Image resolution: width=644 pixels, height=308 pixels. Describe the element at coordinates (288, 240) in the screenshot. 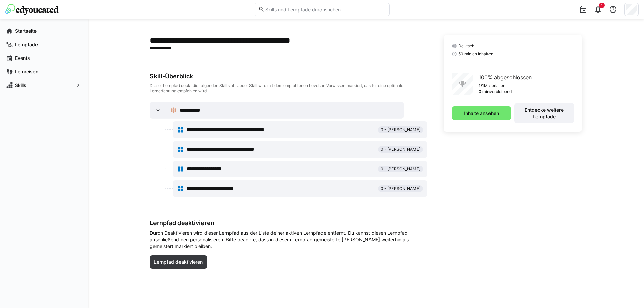

I see `span: Durch Deaktivieren wird dieser Lernpfad aus der Liste deiner aktiven Lernpfade entfernt. Du kanns...` at that location.